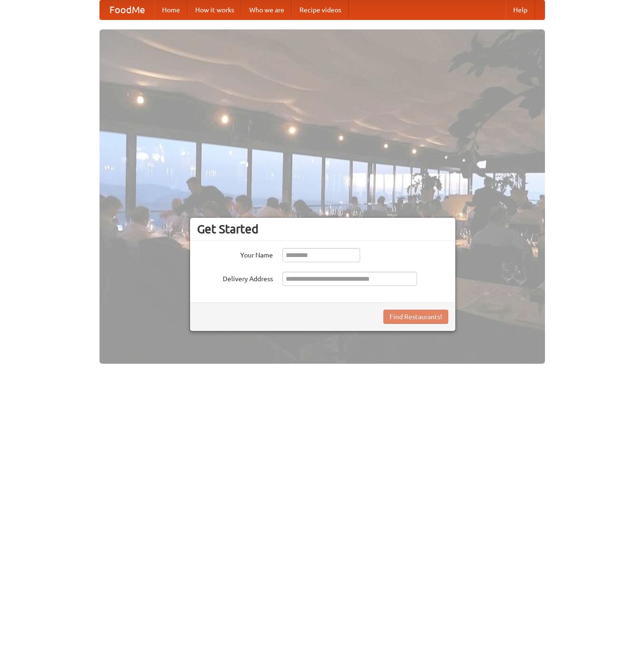  Describe the element at coordinates (171, 10) in the screenshot. I see `a: Home` at that location.